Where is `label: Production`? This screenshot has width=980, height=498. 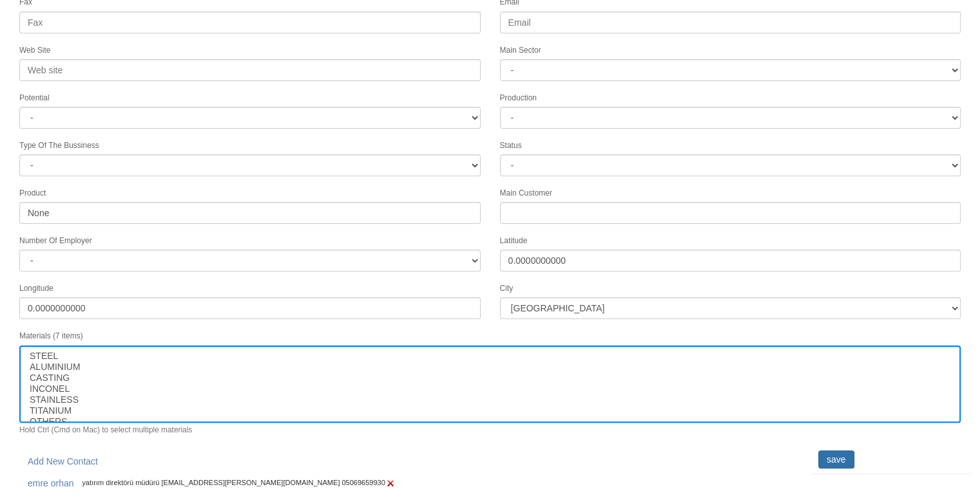
label: Production is located at coordinates (518, 98).